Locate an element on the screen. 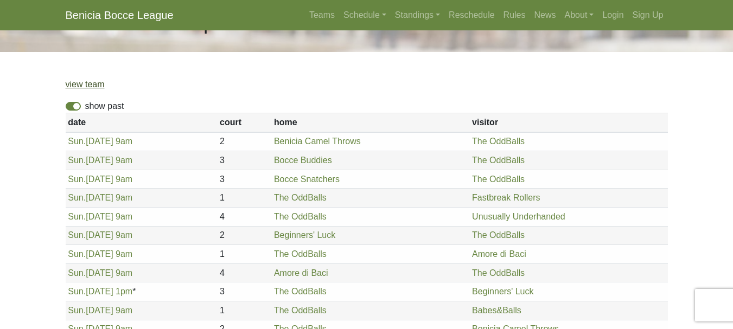  a: Schedule is located at coordinates (365, 15).